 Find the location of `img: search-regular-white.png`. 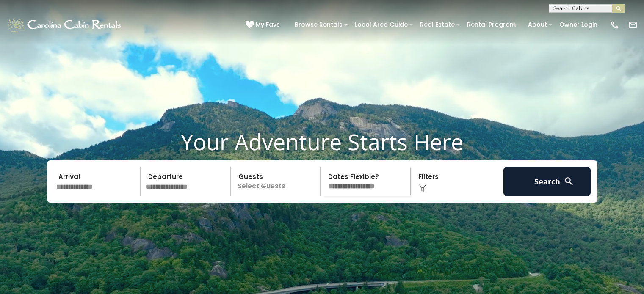

img: search-regular-white.png is located at coordinates (569, 181).